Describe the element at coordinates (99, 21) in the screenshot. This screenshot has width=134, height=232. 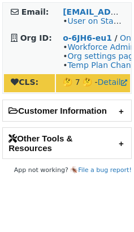
I see `a: User on Staging` at that location.